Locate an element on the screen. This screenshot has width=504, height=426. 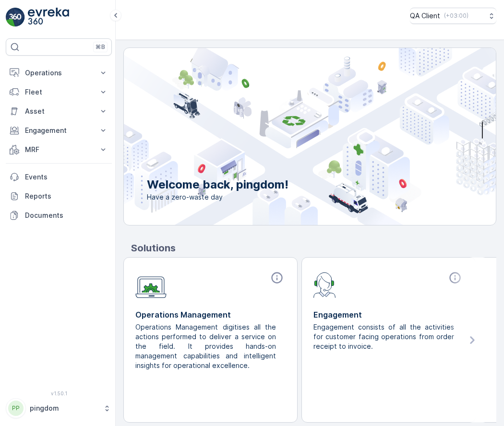
span: v 1.50.1 is located at coordinates (58, 394).